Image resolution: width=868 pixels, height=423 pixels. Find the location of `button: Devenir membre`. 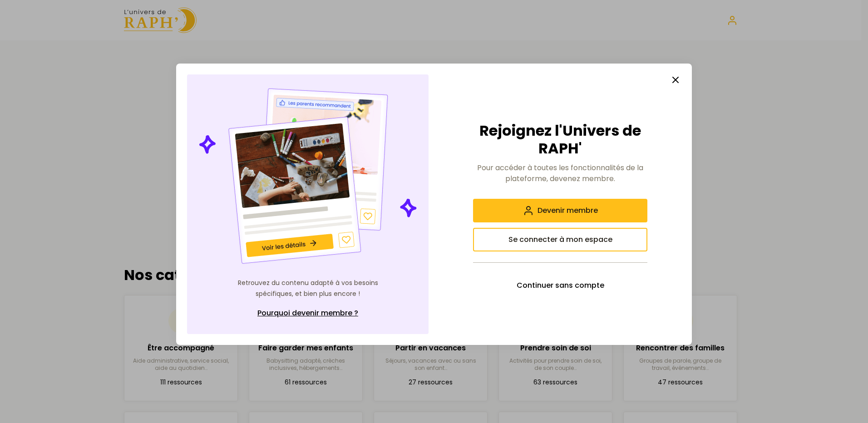

button: Devenir membre is located at coordinates (560, 210).